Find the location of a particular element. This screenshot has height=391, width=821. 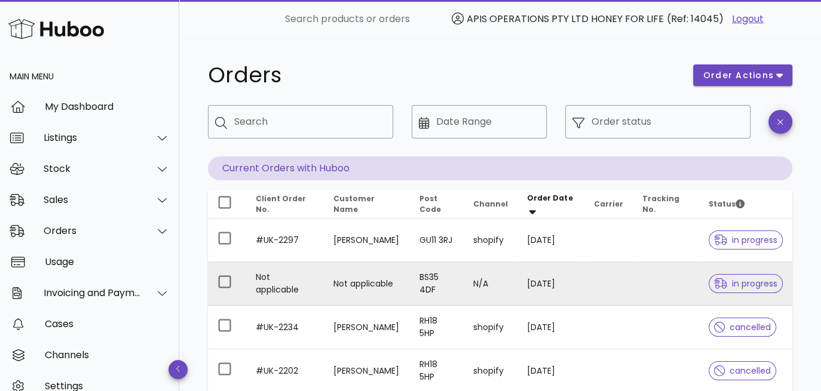

span: Carrier is located at coordinates (608, 204).